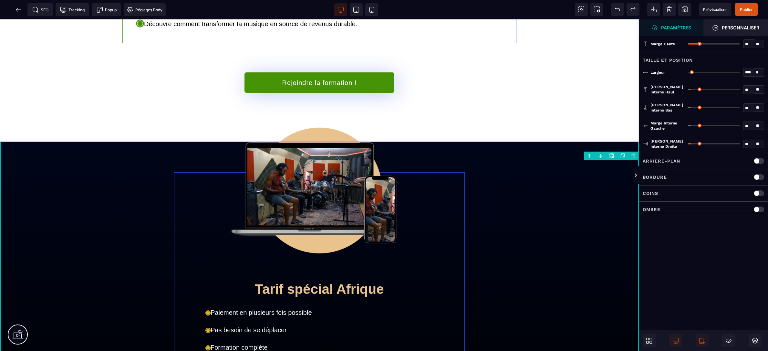  What do you see at coordinates (145, 10) in the screenshot?
I see `span: Réglages Body` at bounding box center [145, 10].